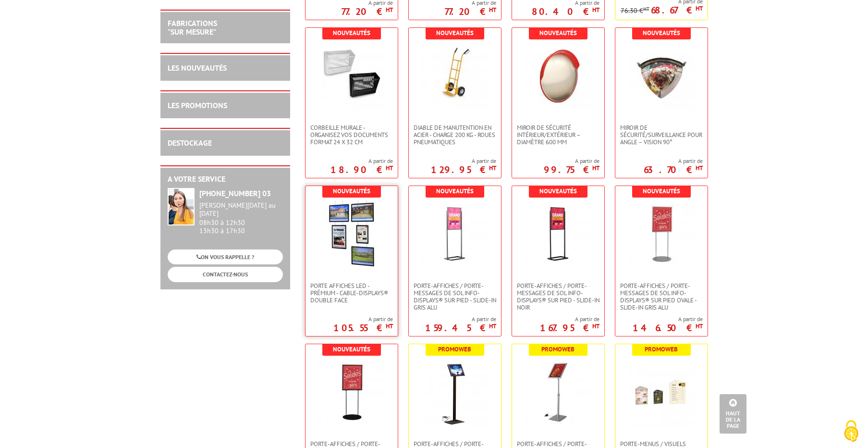 This screenshot has height=448, width=868. What do you see at coordinates (662, 135) in the screenshot?
I see `span: Miroir de sécurité/surveillance pour angle – Vision 90°` at bounding box center [662, 135].